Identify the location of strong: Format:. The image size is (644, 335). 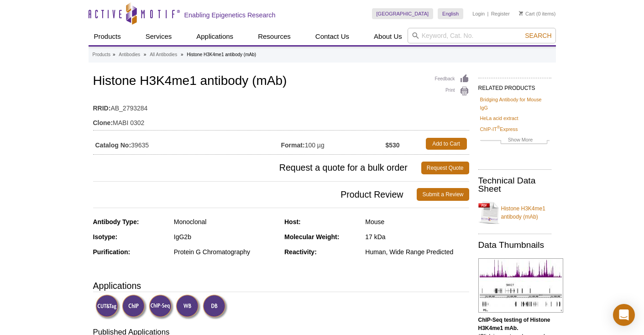
(293, 146).